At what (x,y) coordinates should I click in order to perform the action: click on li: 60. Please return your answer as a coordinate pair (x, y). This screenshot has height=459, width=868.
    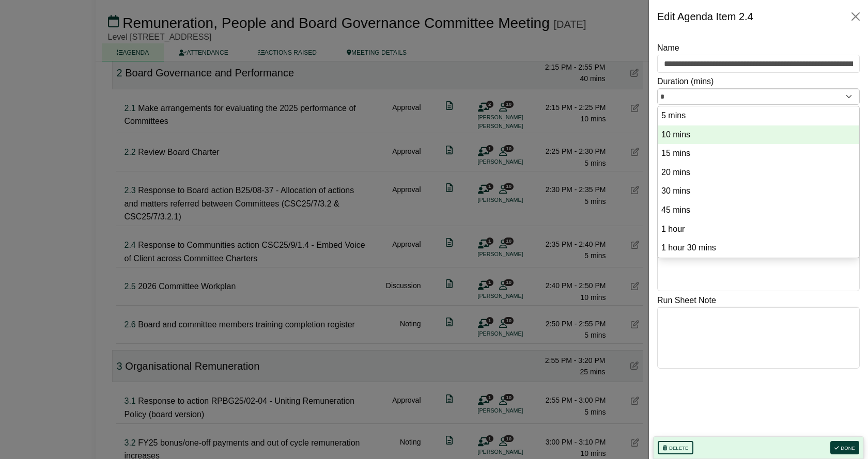
    Looking at the image, I should click on (758, 229).